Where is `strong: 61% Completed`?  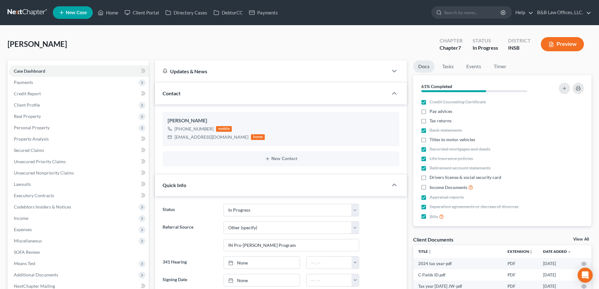 strong: 61% Completed is located at coordinates (436, 86).